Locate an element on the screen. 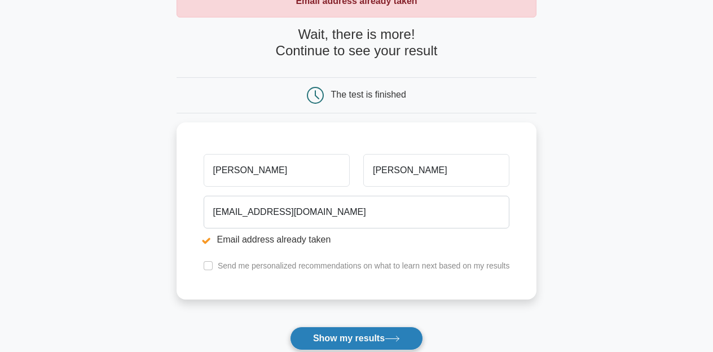 Image resolution: width=713 pixels, height=352 pixels. button: Show my results is located at coordinates (356, 338).